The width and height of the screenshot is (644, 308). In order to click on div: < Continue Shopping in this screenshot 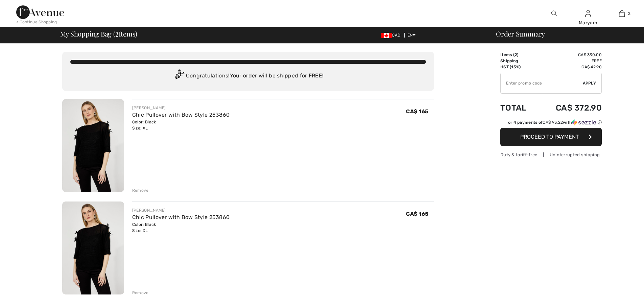, I will do `click(37, 22)`.